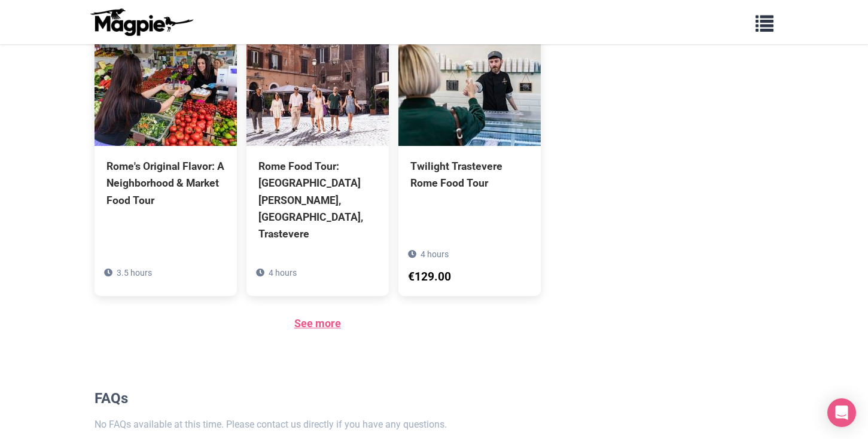 The height and width of the screenshot is (439, 868). I want to click on a: Twilight Trastevere Rome Food Tour 4 hours €129.00, so click(470, 136).